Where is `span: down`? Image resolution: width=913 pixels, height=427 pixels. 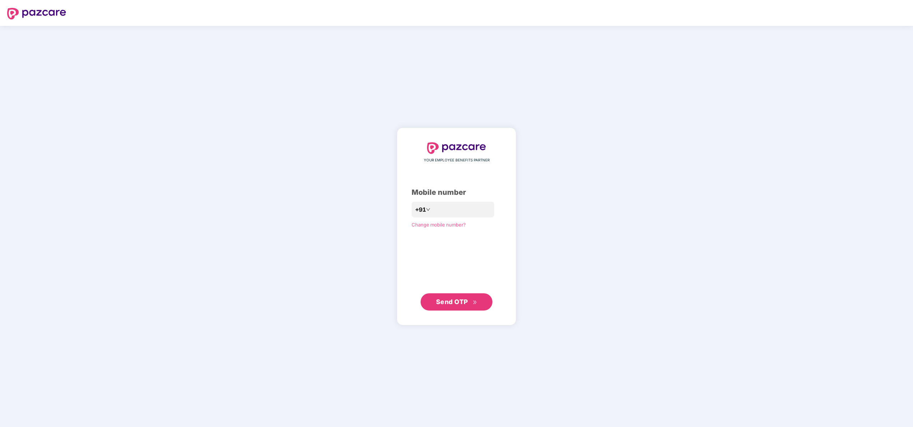 span: down is located at coordinates (428, 209).